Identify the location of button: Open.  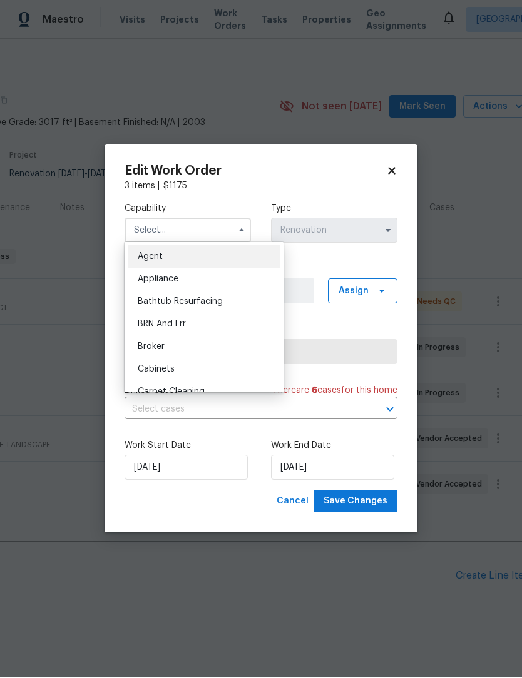
(390, 410).